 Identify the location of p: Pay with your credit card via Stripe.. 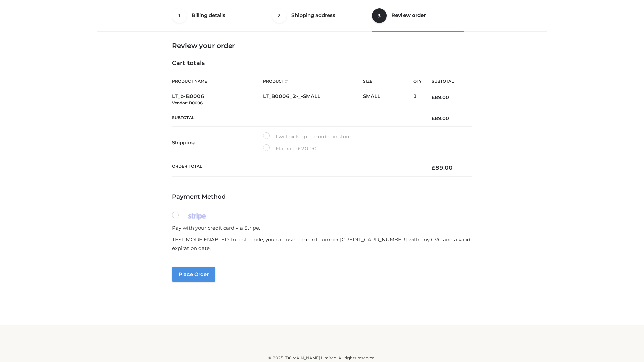
(322, 228).